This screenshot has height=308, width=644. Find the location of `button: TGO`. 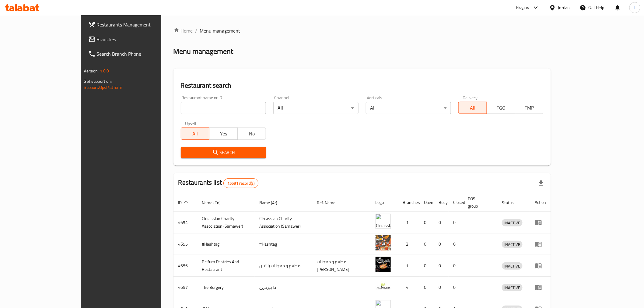

button: TGO is located at coordinates (501, 107).